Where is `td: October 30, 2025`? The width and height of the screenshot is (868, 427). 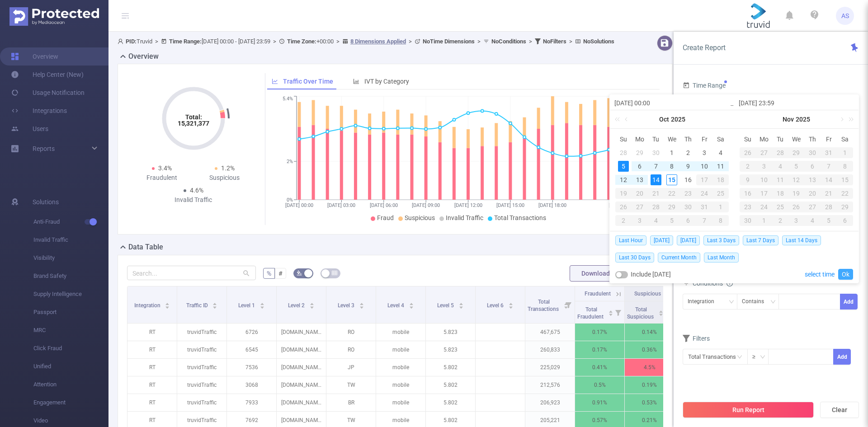 td: October 30, 2025 is located at coordinates (812, 153).